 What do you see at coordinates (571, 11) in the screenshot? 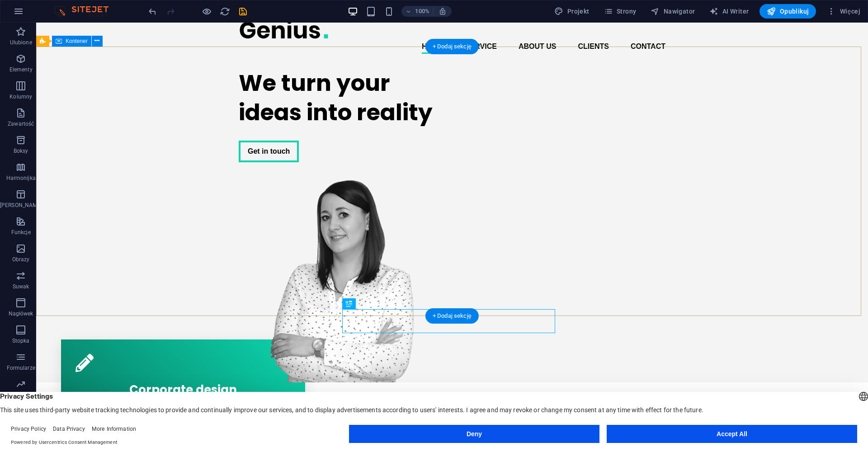
I see `span: Projekt` at bounding box center [571, 11].